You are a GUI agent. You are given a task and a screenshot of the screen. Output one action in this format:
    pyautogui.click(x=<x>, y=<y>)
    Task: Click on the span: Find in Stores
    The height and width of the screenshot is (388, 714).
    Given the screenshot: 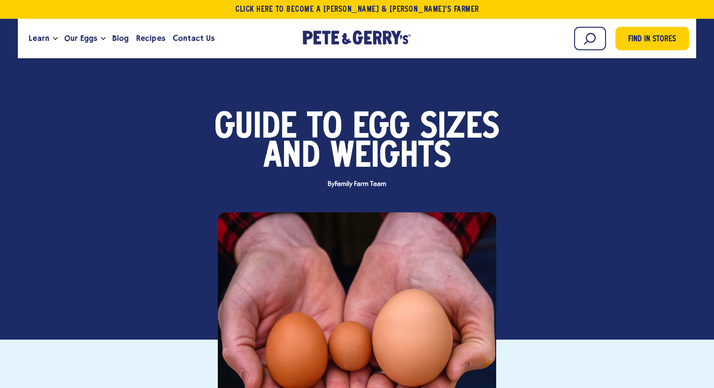 What is the action you would take?
    pyautogui.click(x=652, y=39)
    